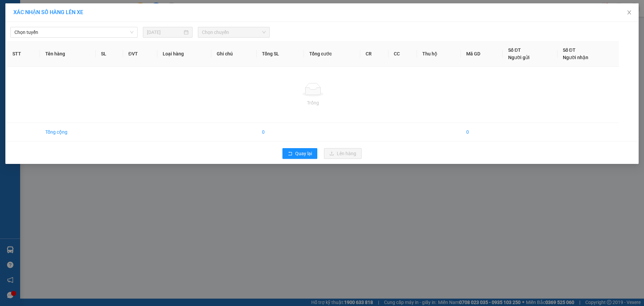 This screenshot has width=644, height=306. What do you see at coordinates (342, 153) in the screenshot?
I see `button: uploadLên hàng` at bounding box center [342, 153].